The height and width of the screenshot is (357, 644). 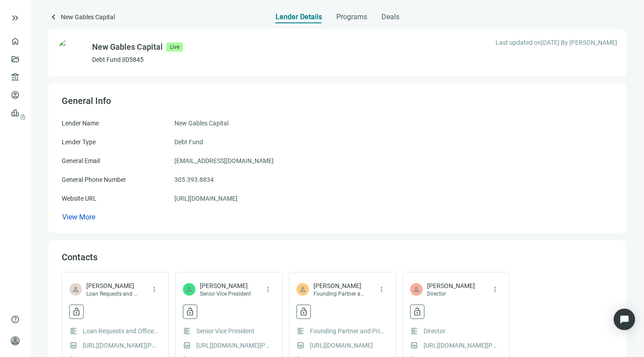 What do you see at coordinates (79, 198) in the screenshot?
I see `span: Website URL` at bounding box center [79, 198].